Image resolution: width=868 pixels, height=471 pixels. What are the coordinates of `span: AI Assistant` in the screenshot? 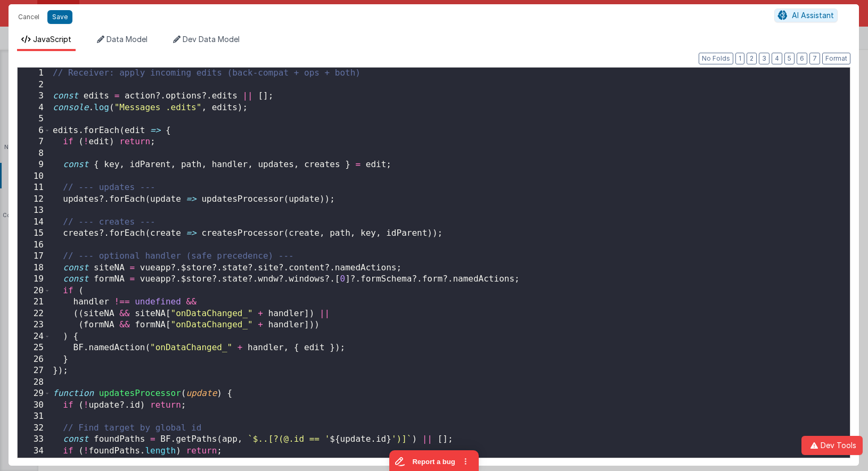 It's located at (812, 15).